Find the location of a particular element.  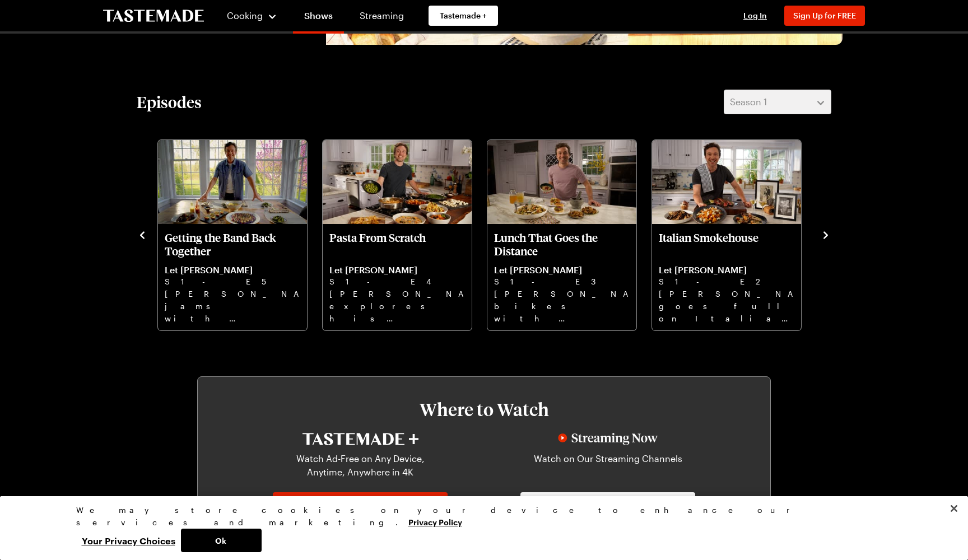

img: Italian Smokehouse is located at coordinates (727, 182).